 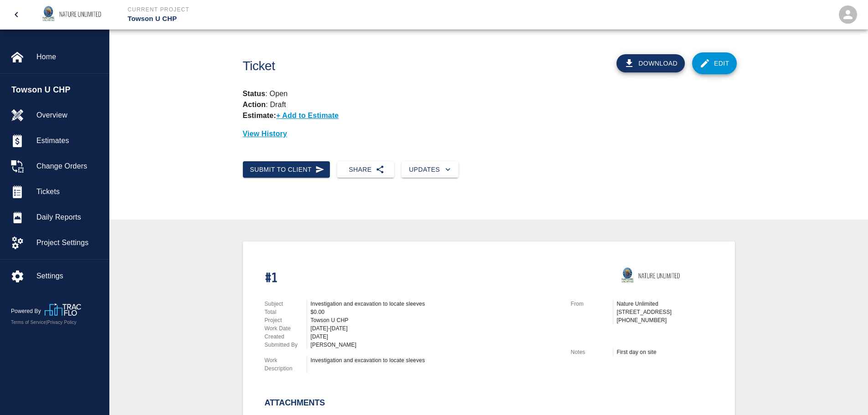 I want to click on p: From, so click(x=592, y=304).